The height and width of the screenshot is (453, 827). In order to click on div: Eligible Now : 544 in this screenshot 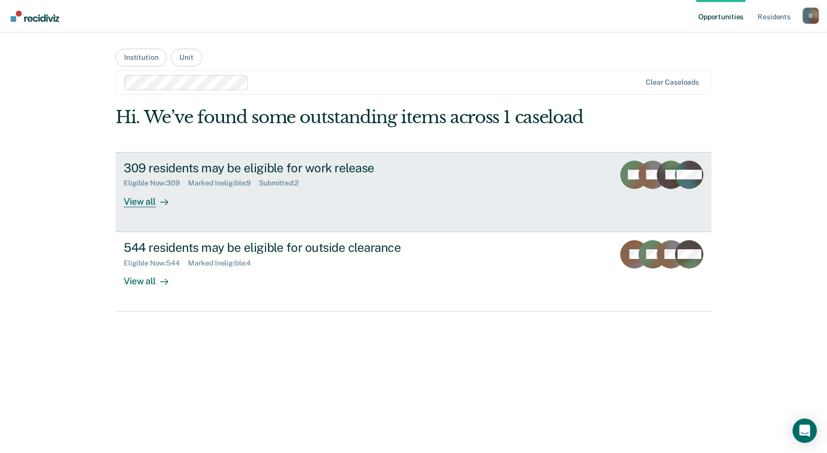, I will do `click(156, 263)`.